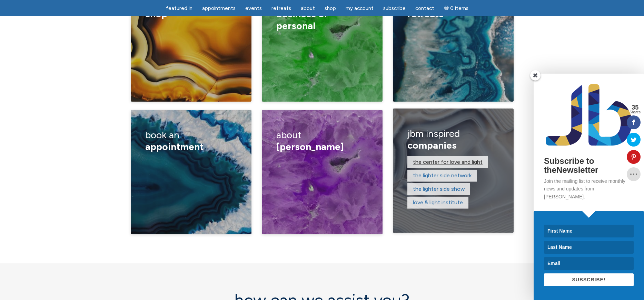 This screenshot has width=644, height=300. Describe the element at coordinates (308, 8) in the screenshot. I see `a: About` at that location.